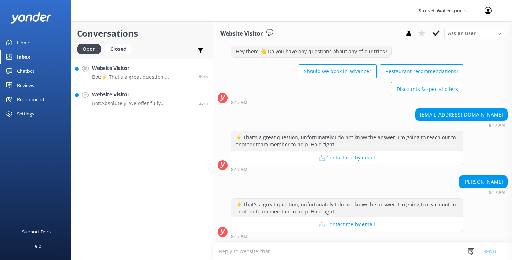  What do you see at coordinates (143, 77) in the screenshot?
I see `p: Bot: ⚡ That's a great question, unfortunately I do not know the answer. I'm going to reach out to...` at bounding box center [143, 77].